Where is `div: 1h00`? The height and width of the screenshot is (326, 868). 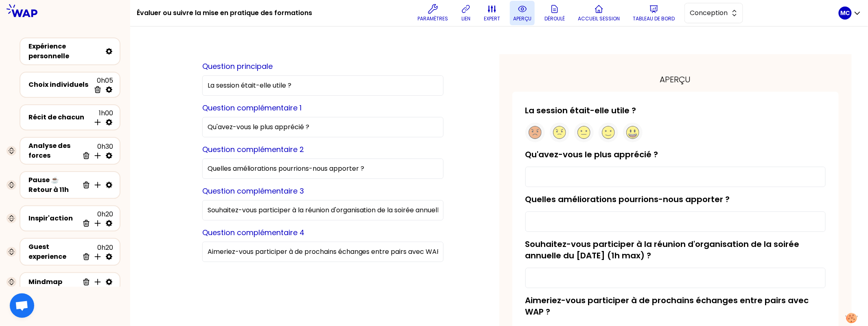 div: 1h00 is located at coordinates (102, 117).